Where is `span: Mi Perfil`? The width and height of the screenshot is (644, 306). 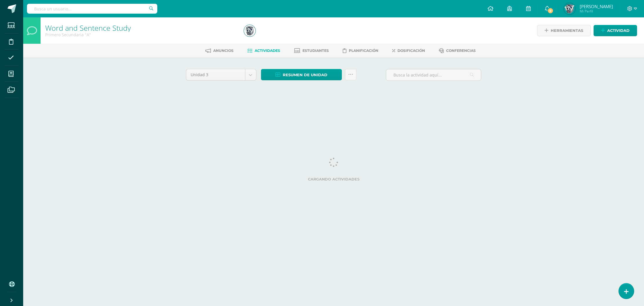
span: Mi Perfil is located at coordinates (596, 11).